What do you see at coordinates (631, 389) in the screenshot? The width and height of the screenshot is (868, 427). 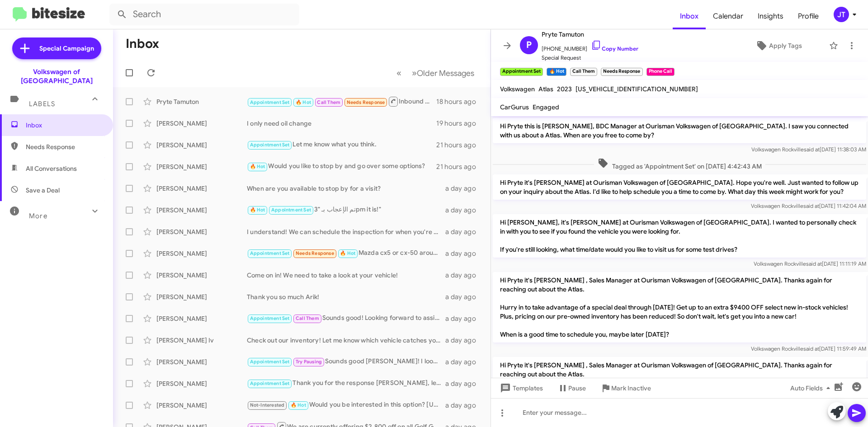 I see `span: Mark Inactive` at bounding box center [631, 389].